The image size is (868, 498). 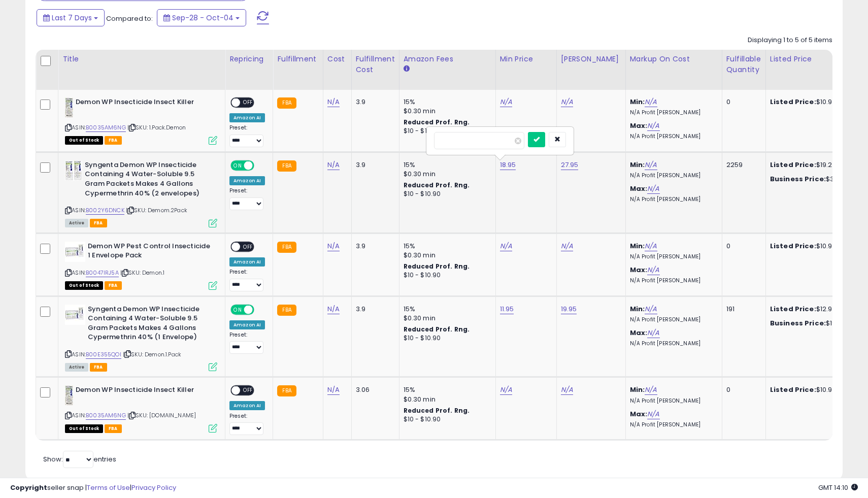 I want to click on div: Markup on Cost, so click(x=674, y=59).